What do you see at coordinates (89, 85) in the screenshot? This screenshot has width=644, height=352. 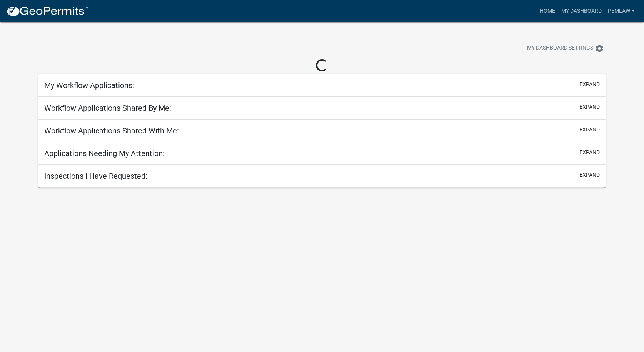 I see `h5: My Workflow Applications:` at bounding box center [89, 85].